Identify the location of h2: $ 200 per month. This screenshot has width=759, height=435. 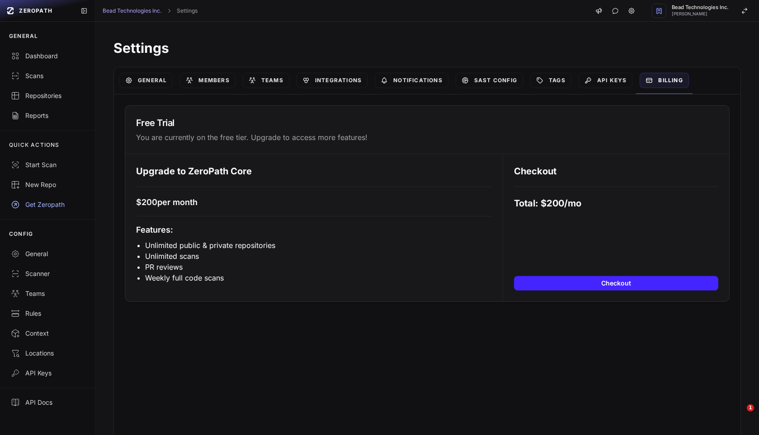
(314, 203).